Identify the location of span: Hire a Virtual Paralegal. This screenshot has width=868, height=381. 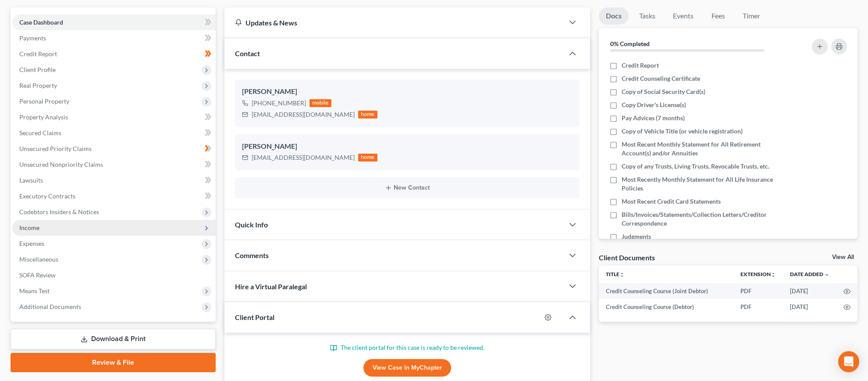
(271, 286).